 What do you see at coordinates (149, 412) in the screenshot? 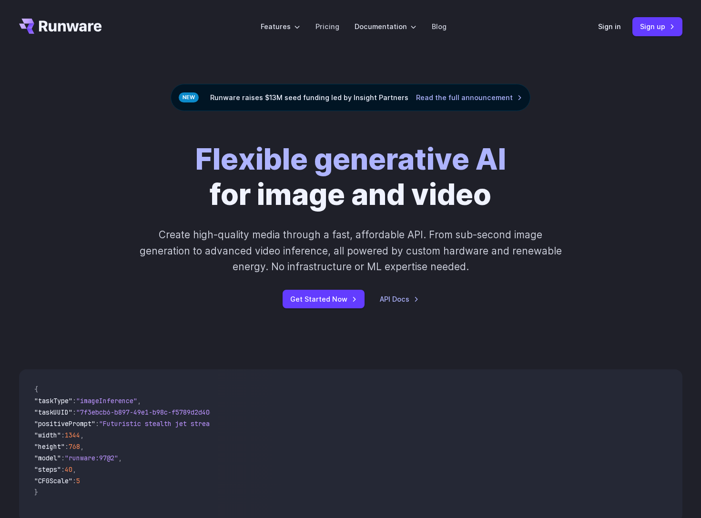
I see `span: "7f3ebcb6-b897-49e1-b98c-f5789d2d40d7"` at bounding box center [149, 412].